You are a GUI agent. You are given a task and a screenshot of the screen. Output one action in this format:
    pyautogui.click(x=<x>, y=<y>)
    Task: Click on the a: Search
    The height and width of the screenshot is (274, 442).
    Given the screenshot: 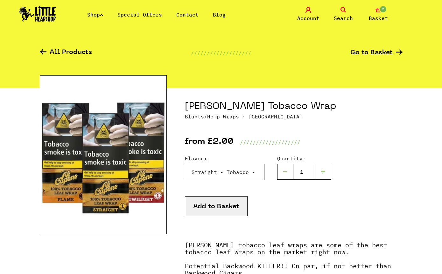 What is the action you would take?
    pyautogui.click(x=343, y=14)
    